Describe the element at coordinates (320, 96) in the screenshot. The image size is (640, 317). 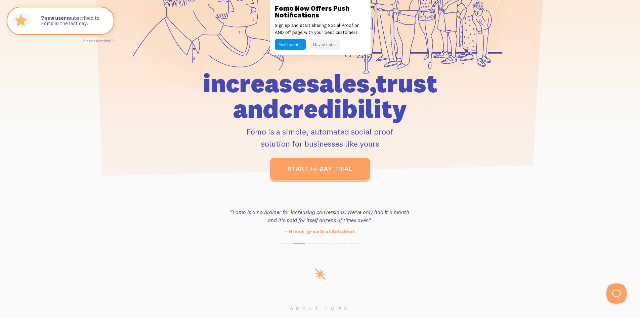
I see `h1: increase sales, trust and credibility` at that location.